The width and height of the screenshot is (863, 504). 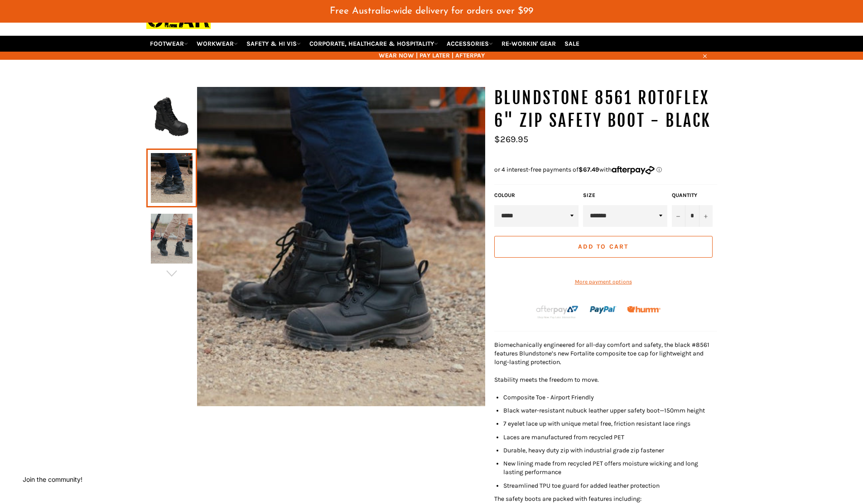 I want to click on label: Size, so click(x=625, y=196).